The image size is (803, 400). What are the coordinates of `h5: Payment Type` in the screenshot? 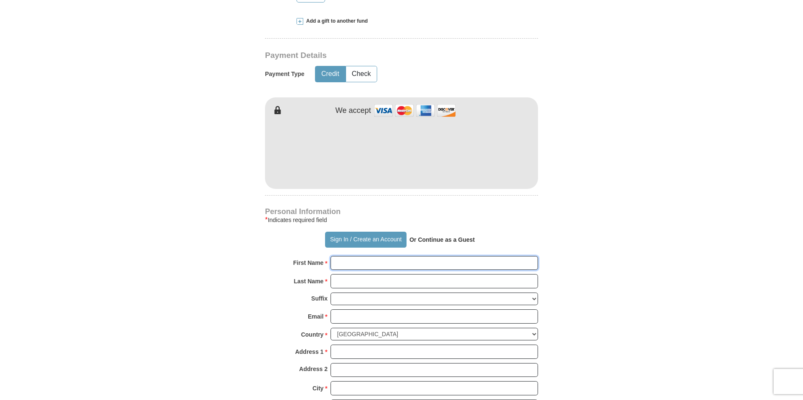 It's located at (285, 74).